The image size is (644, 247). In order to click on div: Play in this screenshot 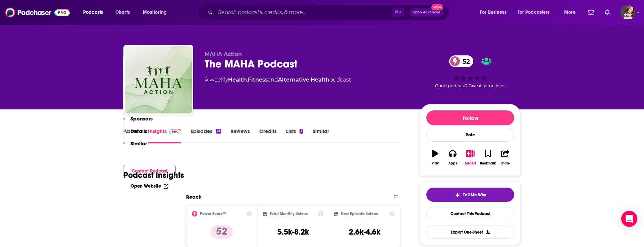, I will do `click(435, 163)`.